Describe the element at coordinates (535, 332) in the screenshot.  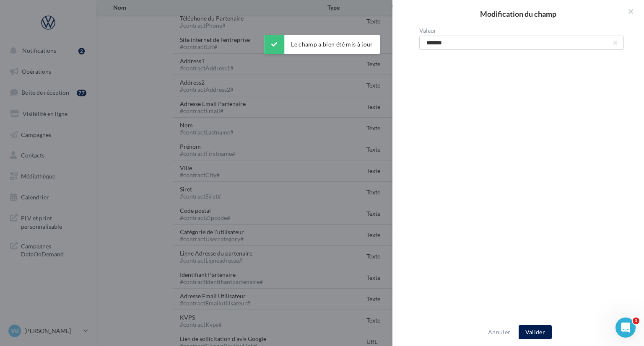
I see `button: Valider` at that location.